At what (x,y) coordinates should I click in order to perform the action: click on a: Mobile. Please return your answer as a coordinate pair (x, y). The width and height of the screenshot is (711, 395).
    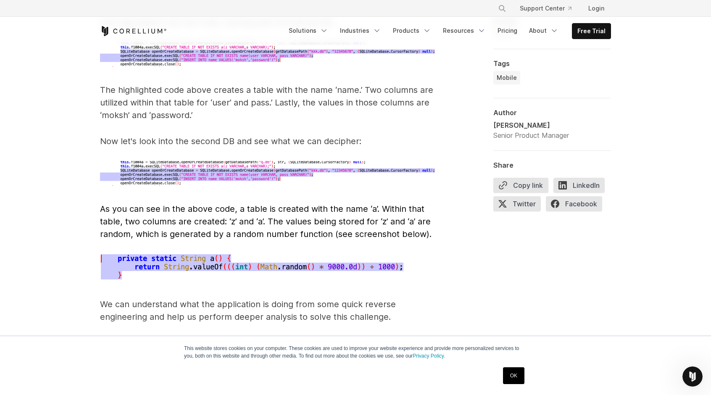
    Looking at the image, I should click on (507, 78).